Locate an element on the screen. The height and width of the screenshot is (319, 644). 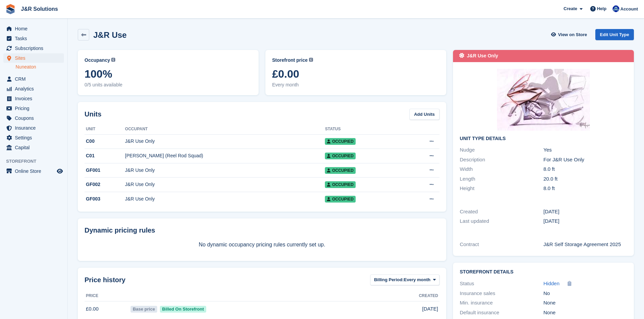
div: Height is located at coordinates (501, 188).